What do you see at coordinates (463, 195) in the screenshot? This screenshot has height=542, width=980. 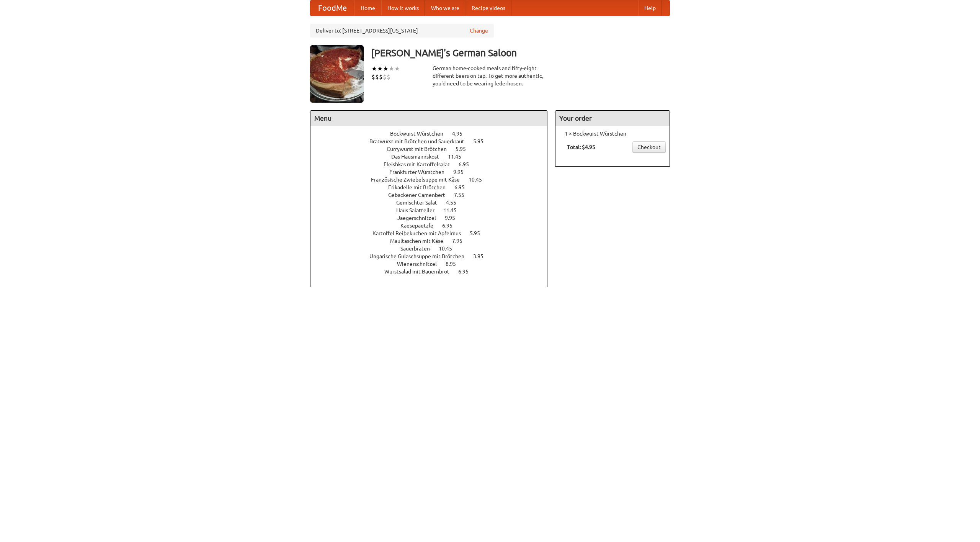 I see `span: 7.55` at bounding box center [463, 195].